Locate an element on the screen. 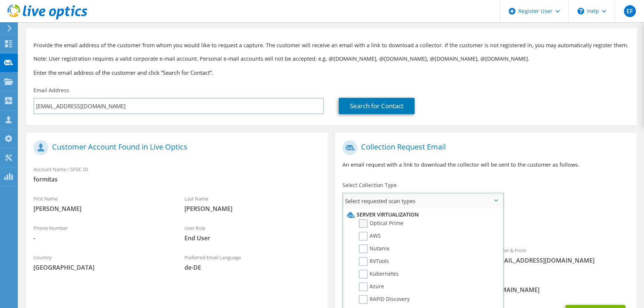 The height and width of the screenshot is (308, 644). div: Sender & From is located at coordinates (560, 255).